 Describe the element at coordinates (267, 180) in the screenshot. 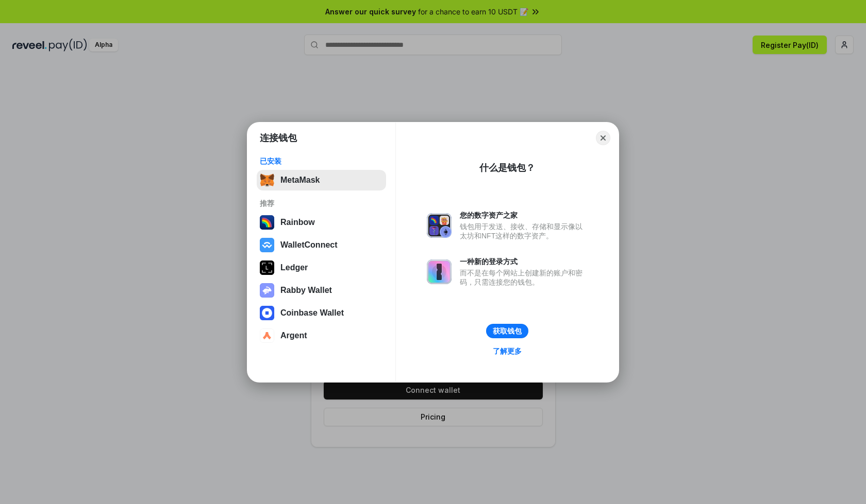

I see `img: svg+xml,%3Csvg%20fill%3D%22none%22%20height%3D%2233%22%20viewBox%3D%220%200%2035%2033%22%20width%...` at that location.